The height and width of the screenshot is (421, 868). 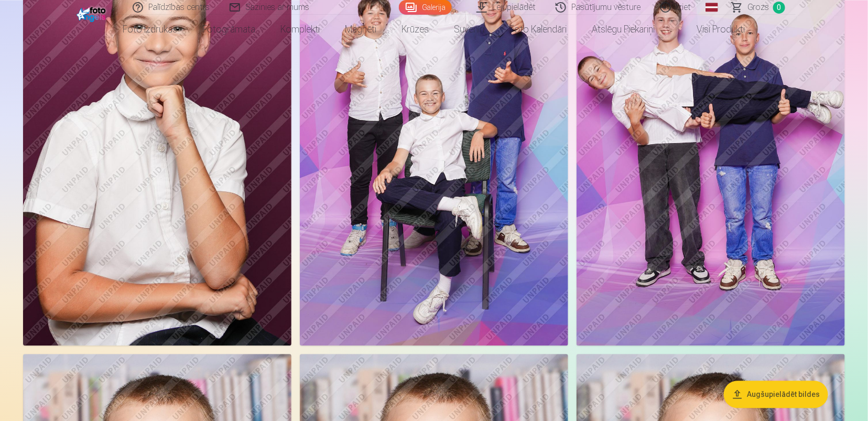 What do you see at coordinates (779, 7) in the screenshot?
I see `span: 0` at bounding box center [779, 7].